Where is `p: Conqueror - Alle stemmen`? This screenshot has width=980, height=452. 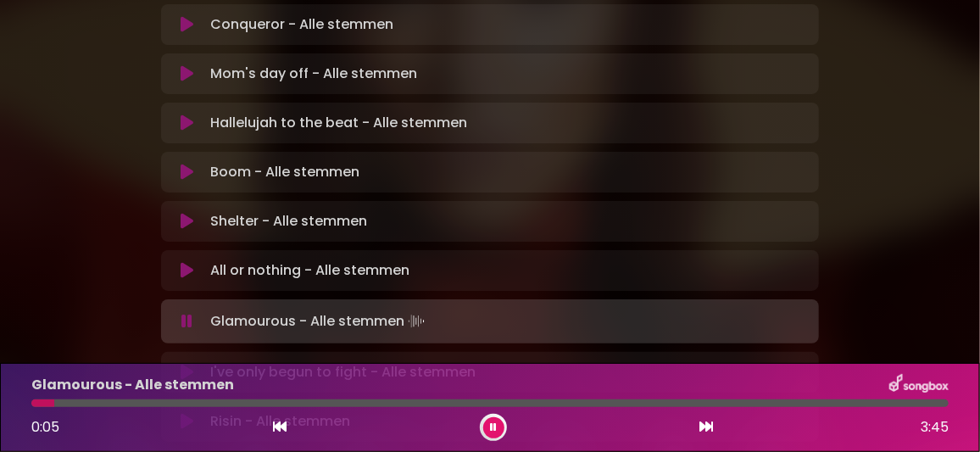 p: Conqueror - Alle stemmen is located at coordinates (302, 24).